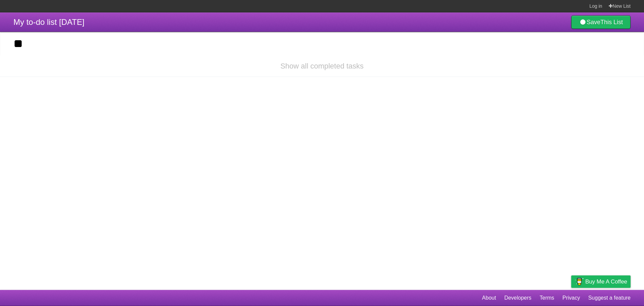 Image resolution: width=644 pixels, height=306 pixels. Describe the element at coordinates (547, 298) in the screenshot. I see `a: Terms` at that location.